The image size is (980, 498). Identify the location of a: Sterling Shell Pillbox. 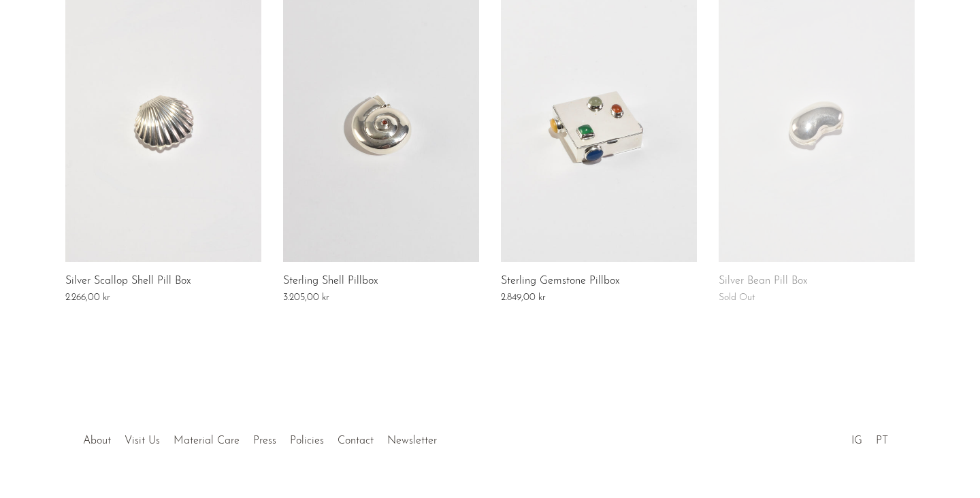
(330, 282).